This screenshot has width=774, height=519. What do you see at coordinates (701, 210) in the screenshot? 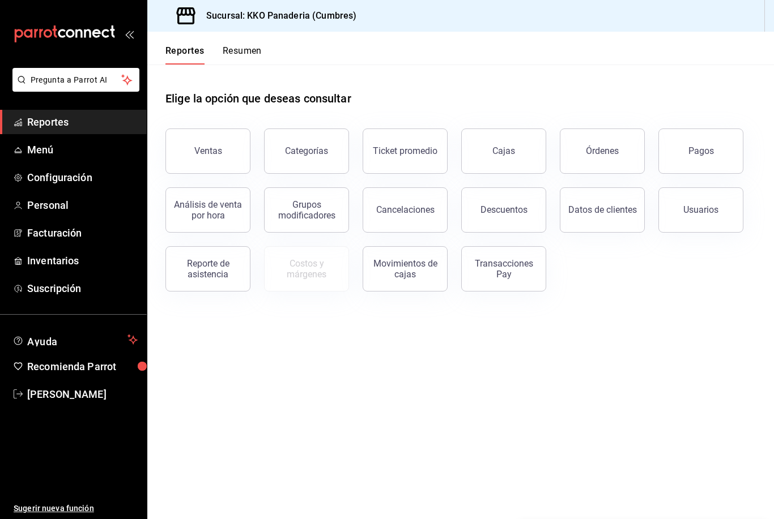
I see `div: Usuarios` at bounding box center [701, 210].